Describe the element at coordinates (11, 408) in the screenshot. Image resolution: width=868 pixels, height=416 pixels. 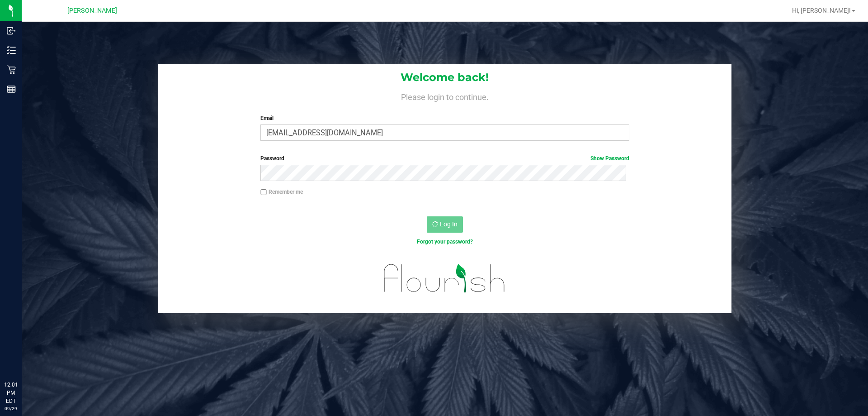
I see `p: 09/29` at that location.